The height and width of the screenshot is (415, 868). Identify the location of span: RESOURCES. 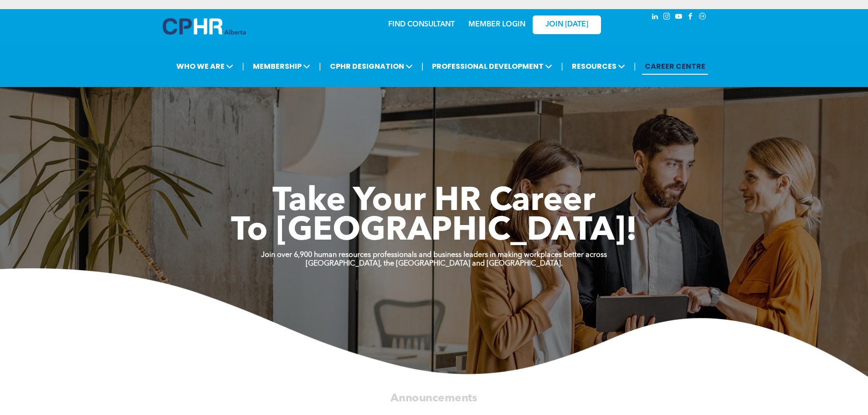
(598, 66).